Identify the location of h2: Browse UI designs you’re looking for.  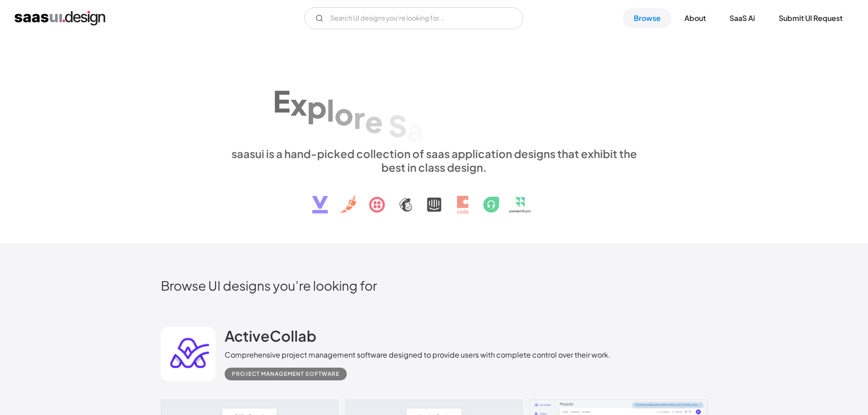
(434, 285).